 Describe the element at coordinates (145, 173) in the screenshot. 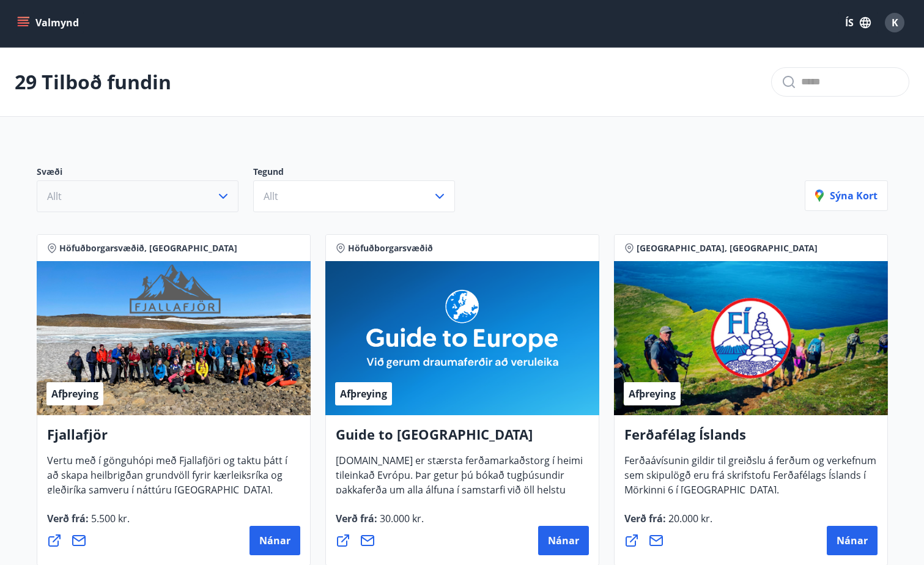

I see `p: Svæði` at that location.